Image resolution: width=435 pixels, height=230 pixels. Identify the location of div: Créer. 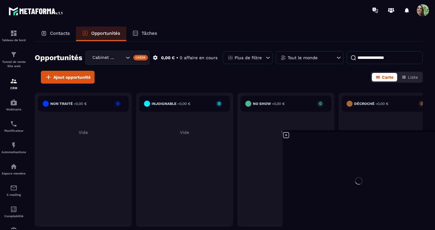
(141, 58).